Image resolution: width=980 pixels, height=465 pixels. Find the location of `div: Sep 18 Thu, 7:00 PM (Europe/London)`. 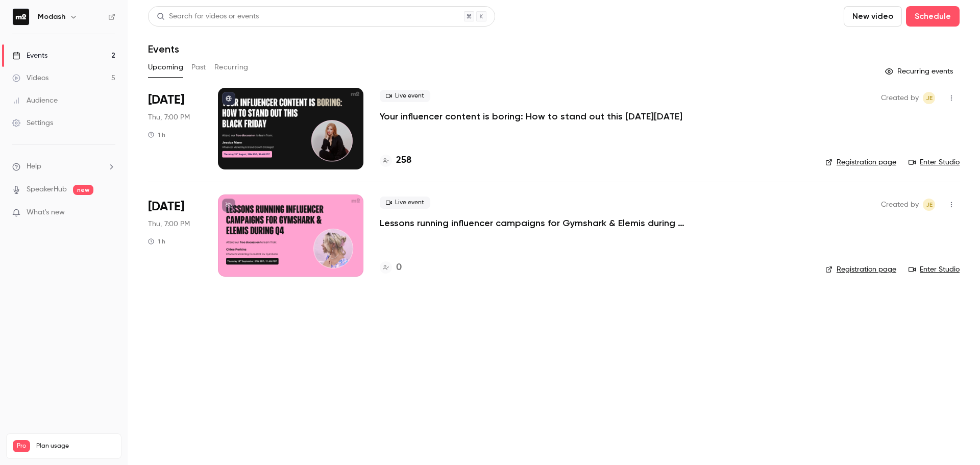

div: Sep 18 Thu, 7:00 PM (Europe/London) is located at coordinates (175, 235).